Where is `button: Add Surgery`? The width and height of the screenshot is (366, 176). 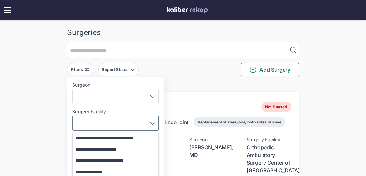
button: Add Surgery is located at coordinates (270, 70).